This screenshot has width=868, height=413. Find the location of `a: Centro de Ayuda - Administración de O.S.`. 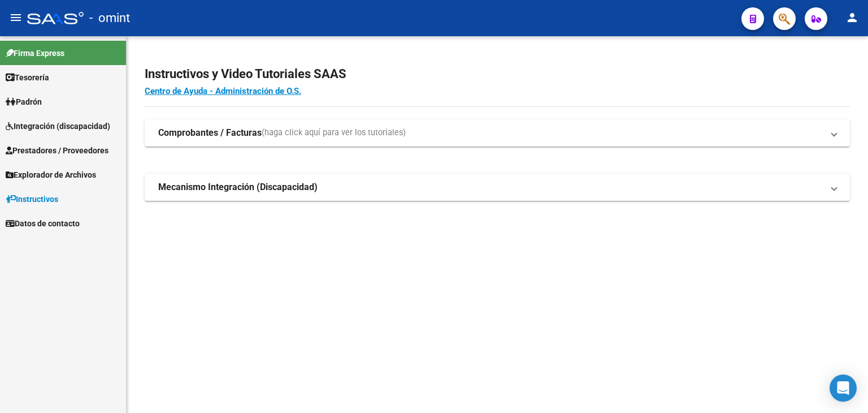

a: Centro de Ayuda - Administración de O.S. is located at coordinates (222, 91).